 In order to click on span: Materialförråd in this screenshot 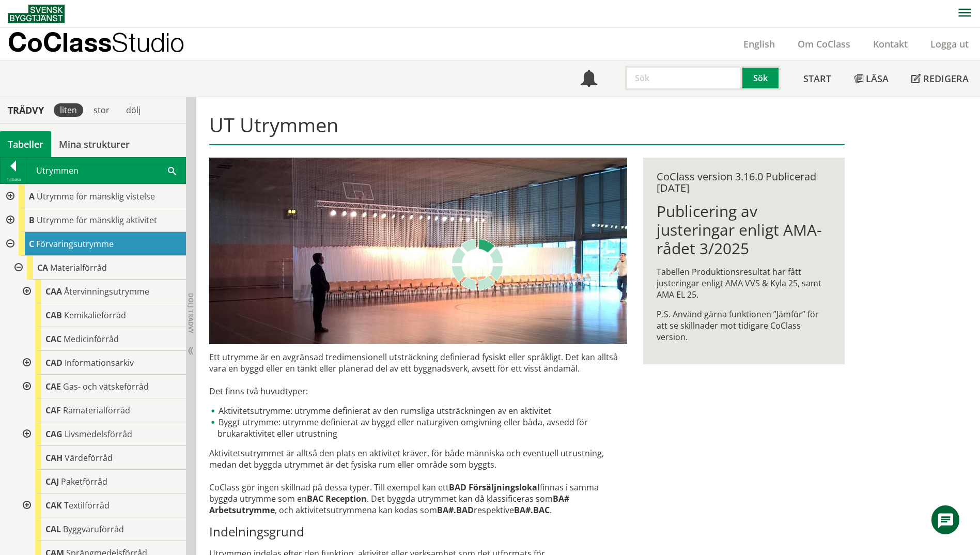, I will do `click(78, 268)`.